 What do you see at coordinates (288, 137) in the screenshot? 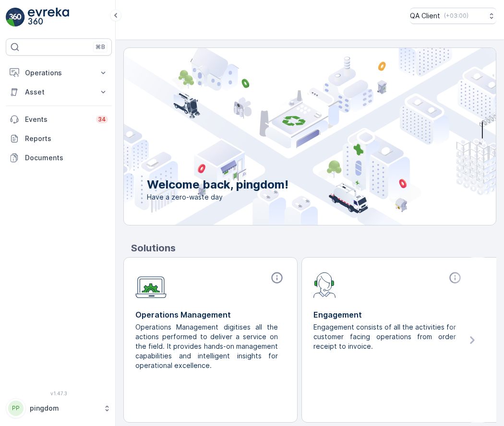
I see `img: city illustration` at bounding box center [288, 137].